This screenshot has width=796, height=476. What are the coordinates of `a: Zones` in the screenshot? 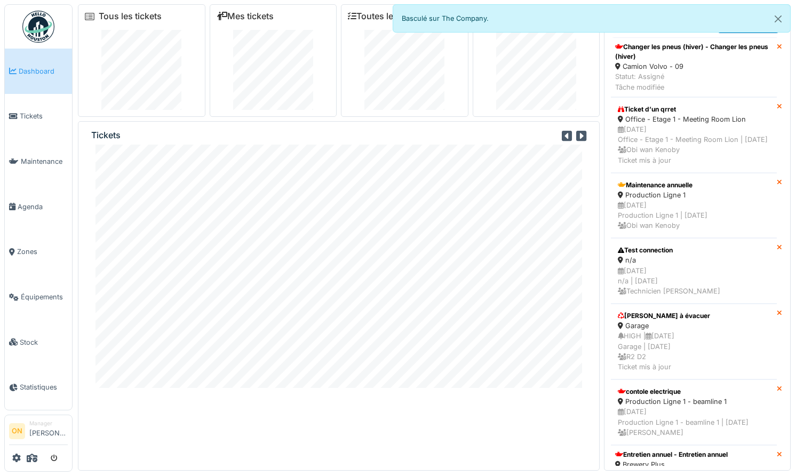 It's located at (38, 252).